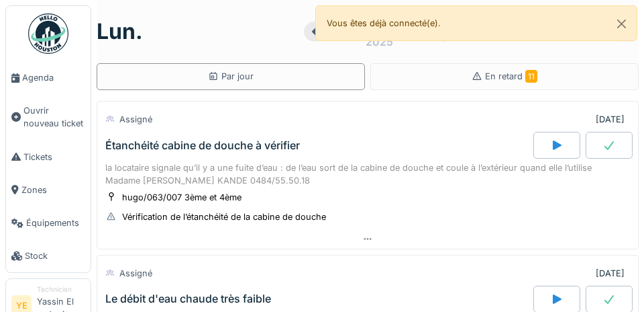 The image size is (644, 312). I want to click on span: En retard, so click(511, 76).